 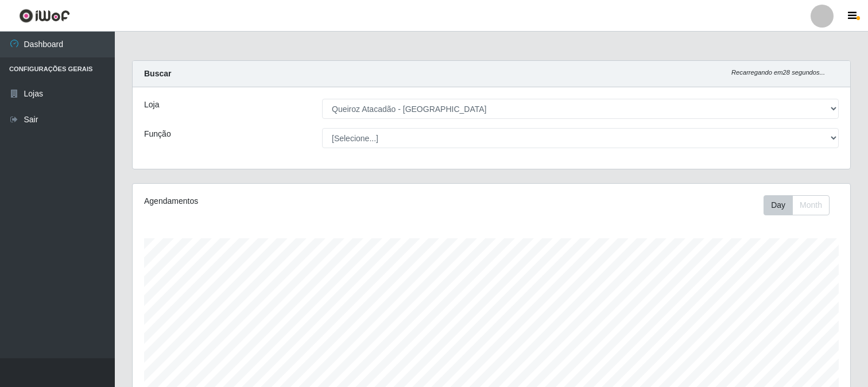 What do you see at coordinates (157, 74) in the screenshot?
I see `strong: Buscar` at bounding box center [157, 74].